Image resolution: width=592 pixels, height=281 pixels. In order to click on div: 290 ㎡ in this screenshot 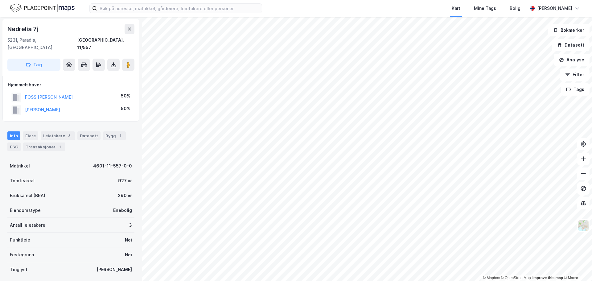, I will do `click(125, 195)`.